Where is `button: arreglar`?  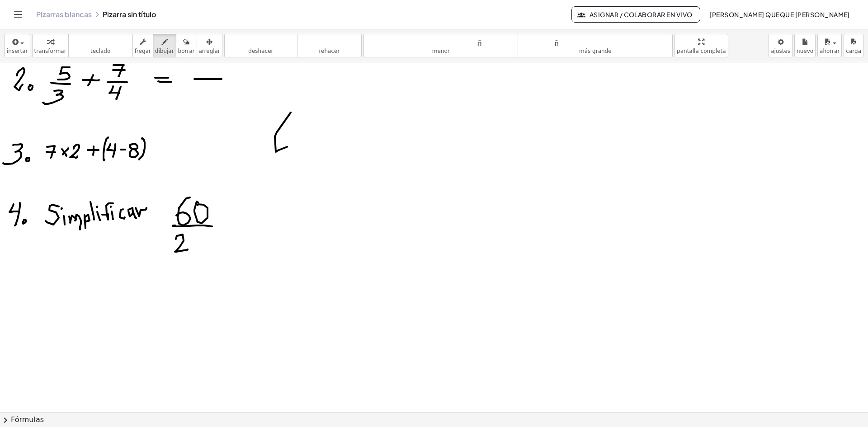
button: arreglar is located at coordinates (210, 46).